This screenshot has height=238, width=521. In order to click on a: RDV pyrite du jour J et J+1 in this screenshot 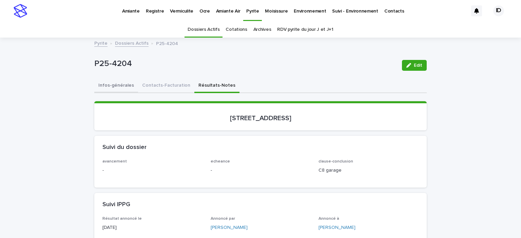, I will do `click(305, 30)`.